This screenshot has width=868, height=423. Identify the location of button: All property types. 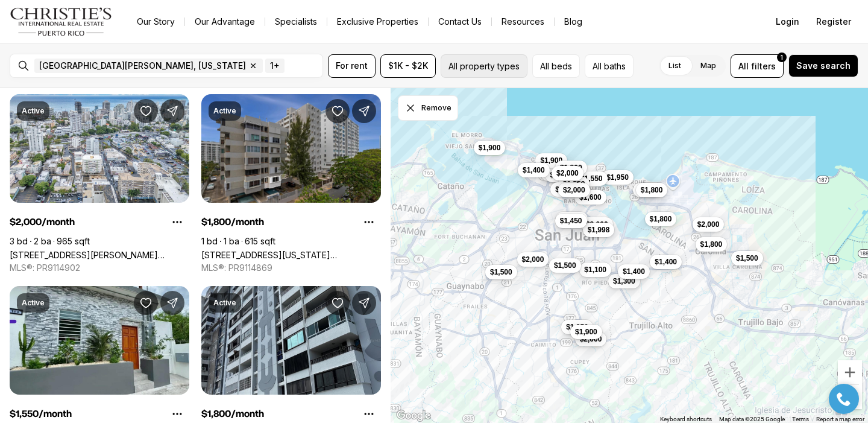
(484, 66).